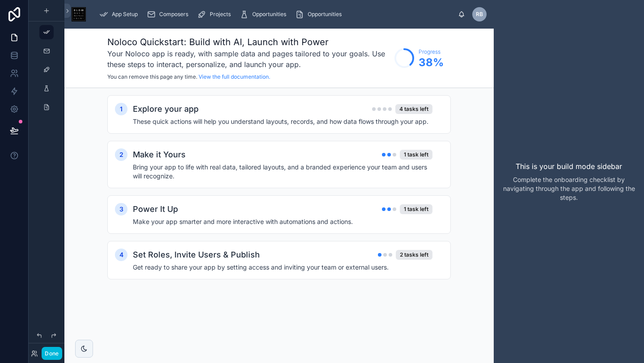 This screenshot has width=644, height=363. I want to click on span: 38 %, so click(431, 63).